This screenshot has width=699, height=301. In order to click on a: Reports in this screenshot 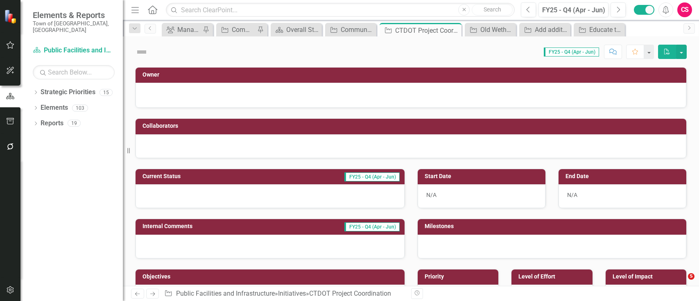, I will do `click(52, 123)`.